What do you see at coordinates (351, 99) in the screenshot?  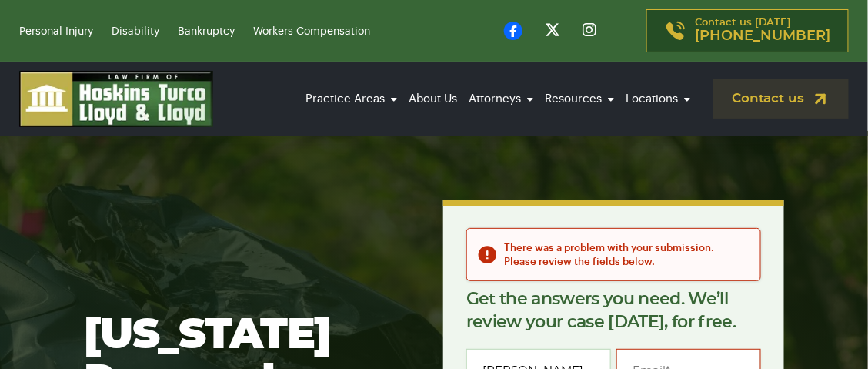 I see `a: Practice Areas` at bounding box center [351, 99].